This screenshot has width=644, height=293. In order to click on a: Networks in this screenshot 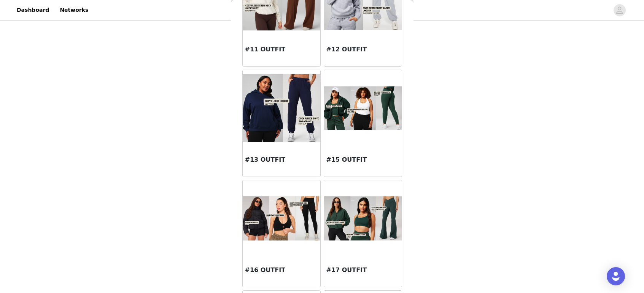, I will do `click(74, 10)`.